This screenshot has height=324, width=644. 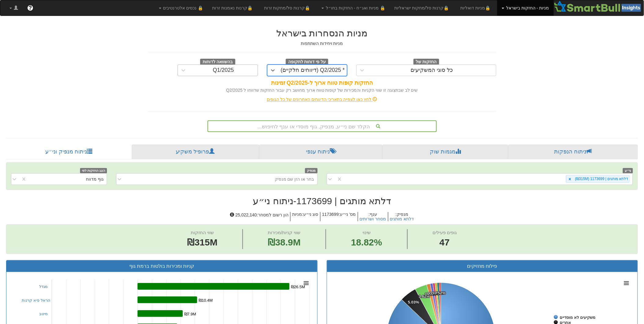 What do you see at coordinates (433, 293) in the screenshot?
I see `tspan: 0.78%` at bounding box center [433, 293].